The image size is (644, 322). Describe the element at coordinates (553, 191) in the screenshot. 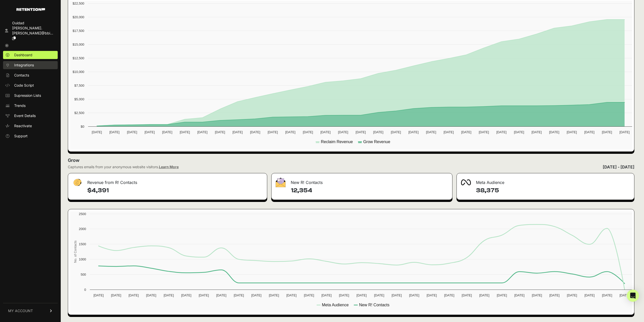

I see `h4: 38,375` at that location.